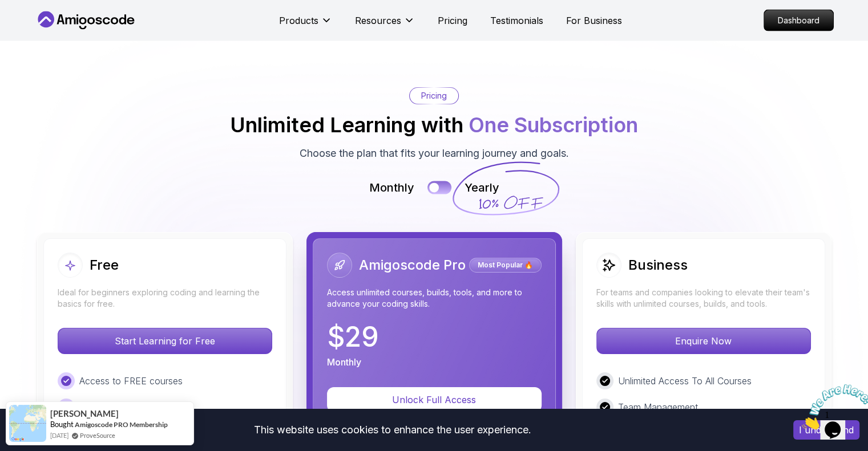 The width and height of the screenshot is (868, 451). I want to click on h2: Unlimited Learning with, so click(434, 125).